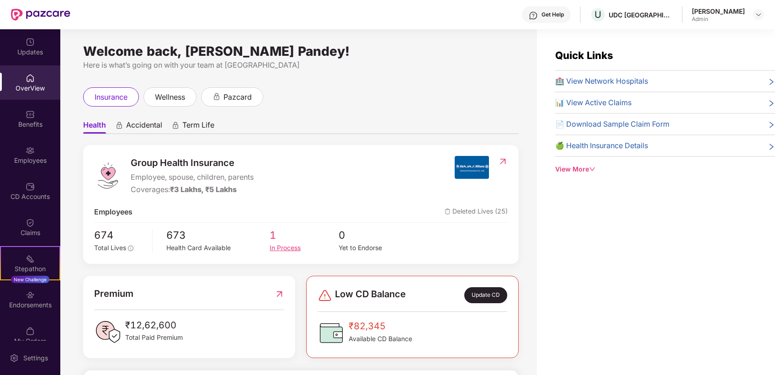 This screenshot has height=375, width=775. What do you see at coordinates (192, 177) in the screenshot?
I see `span: Employee, spouse, children, parents` at bounding box center [192, 177].